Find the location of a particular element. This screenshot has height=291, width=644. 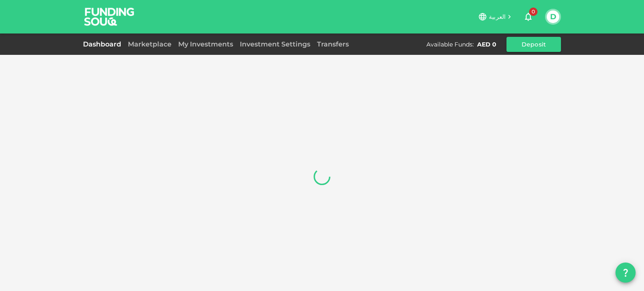

button: D is located at coordinates (553, 17).